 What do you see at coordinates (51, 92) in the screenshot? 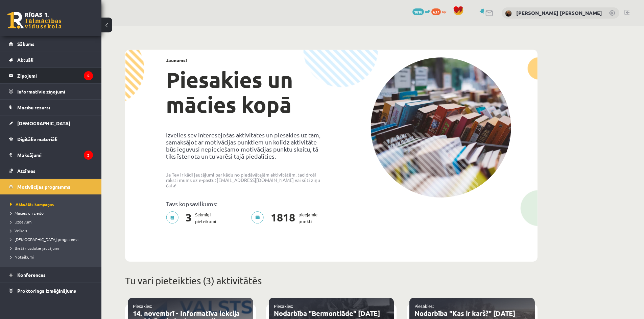
I see `a: Informatīvie ziņojumi` at bounding box center [51, 92].